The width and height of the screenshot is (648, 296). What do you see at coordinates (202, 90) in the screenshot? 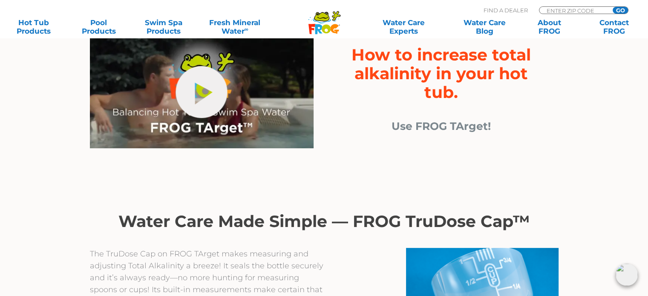
I see `img: Video - FROG TArget` at bounding box center [202, 90].